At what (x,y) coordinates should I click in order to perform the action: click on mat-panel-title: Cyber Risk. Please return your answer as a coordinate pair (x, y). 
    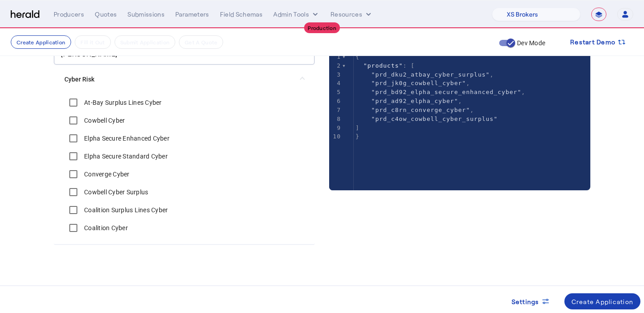
    Looking at the image, I should click on (179, 79).